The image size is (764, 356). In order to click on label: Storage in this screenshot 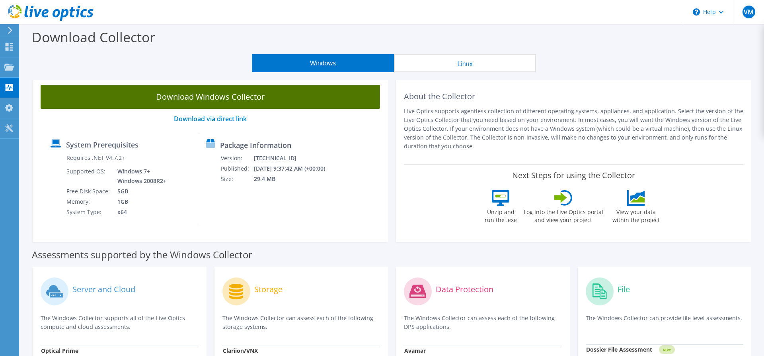, I will do `click(268, 289)`.